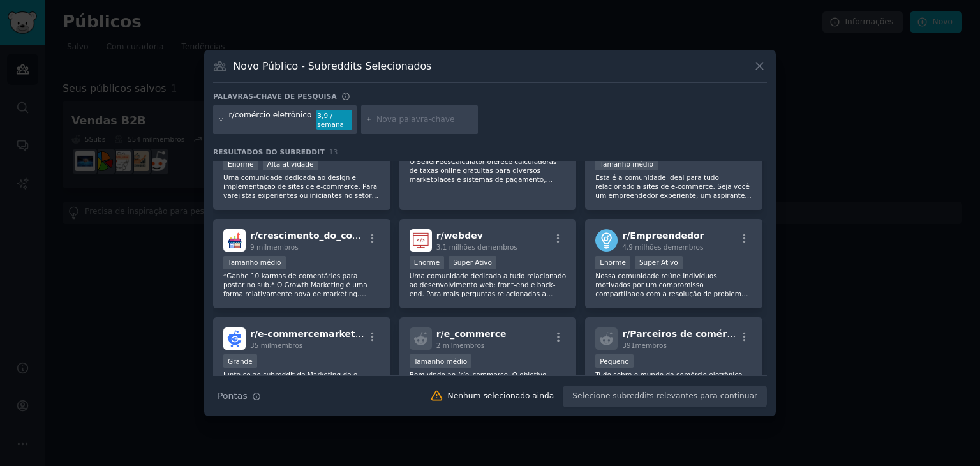 Image resolution: width=980 pixels, height=466 pixels. I want to click on font: Resultados do Subreddit, so click(269, 152).